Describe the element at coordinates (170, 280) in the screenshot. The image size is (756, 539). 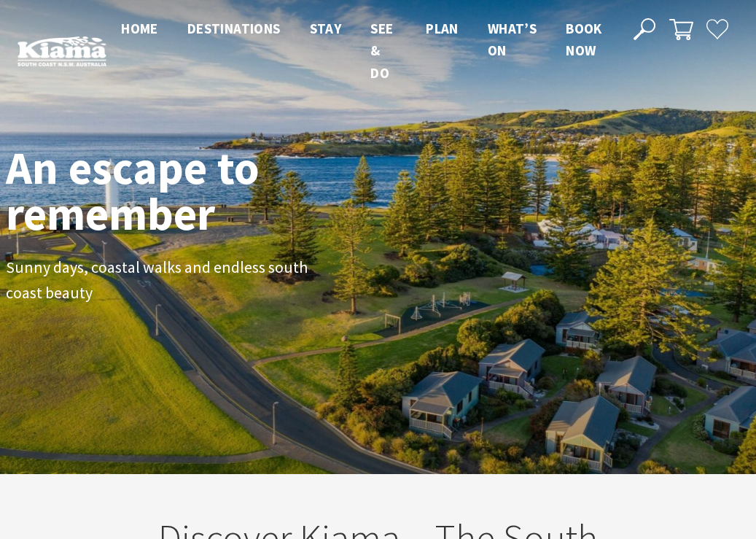
I see `p: Sunny days, coastal walks and endless south coast beauty` at that location.